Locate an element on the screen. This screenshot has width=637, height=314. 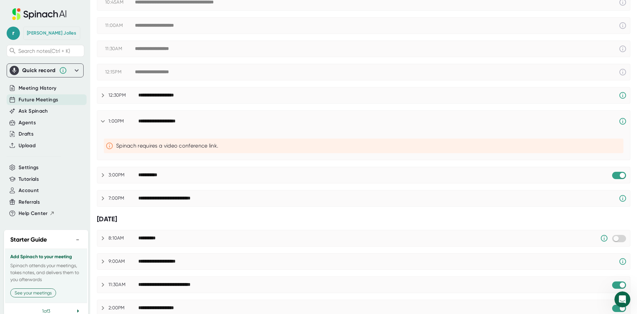
span: 1 of 3 is located at coordinates (46, 311).